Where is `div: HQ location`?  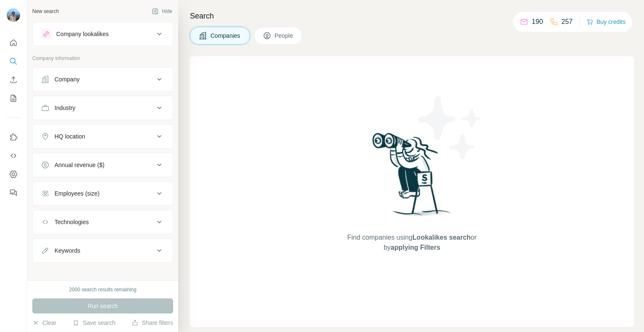
div: HQ location is located at coordinates (70, 136).